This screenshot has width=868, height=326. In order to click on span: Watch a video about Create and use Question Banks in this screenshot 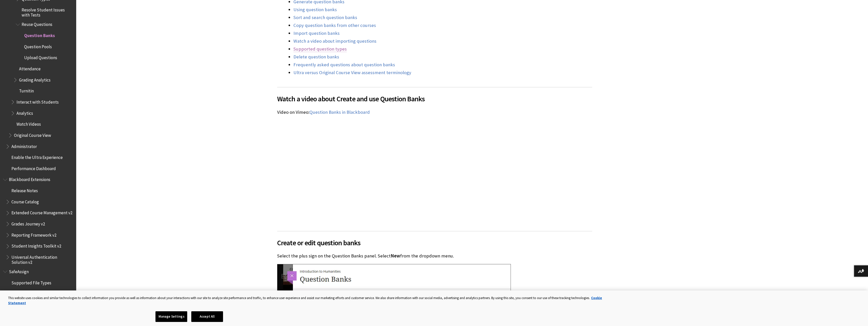, I will do `click(435, 99)`.